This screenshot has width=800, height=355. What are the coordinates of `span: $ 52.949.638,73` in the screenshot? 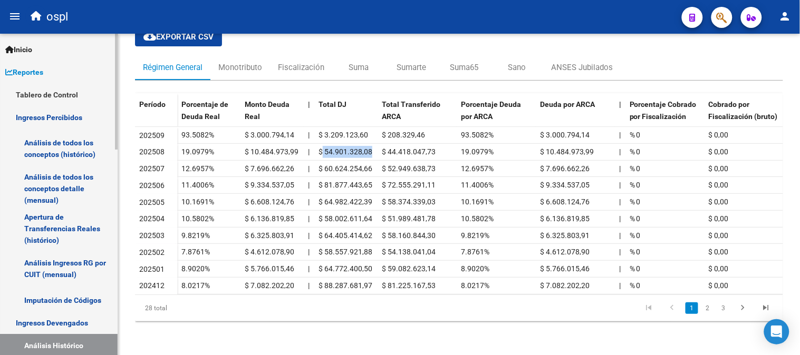 It's located at (409, 169).